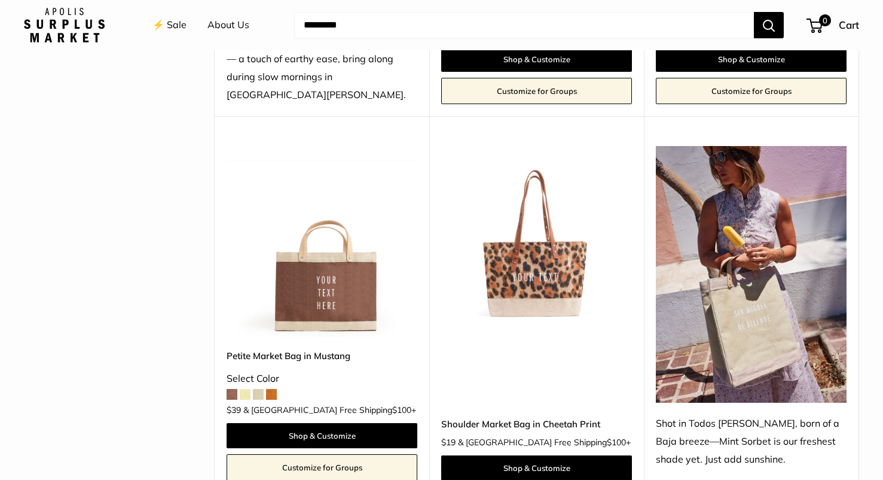  What do you see at coordinates (849, 25) in the screenshot?
I see `span: Cart` at bounding box center [849, 25].